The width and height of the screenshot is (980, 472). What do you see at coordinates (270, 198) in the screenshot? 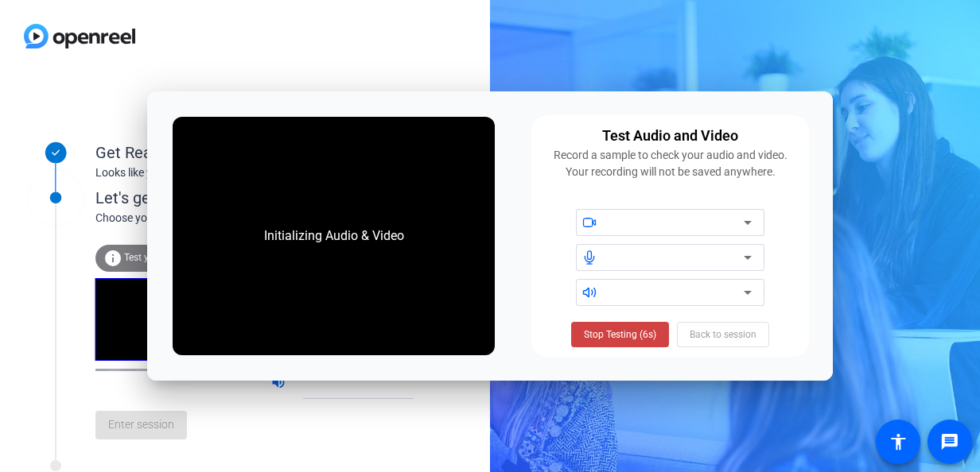
I see `div: Let's get connected.` at bounding box center [270, 198].